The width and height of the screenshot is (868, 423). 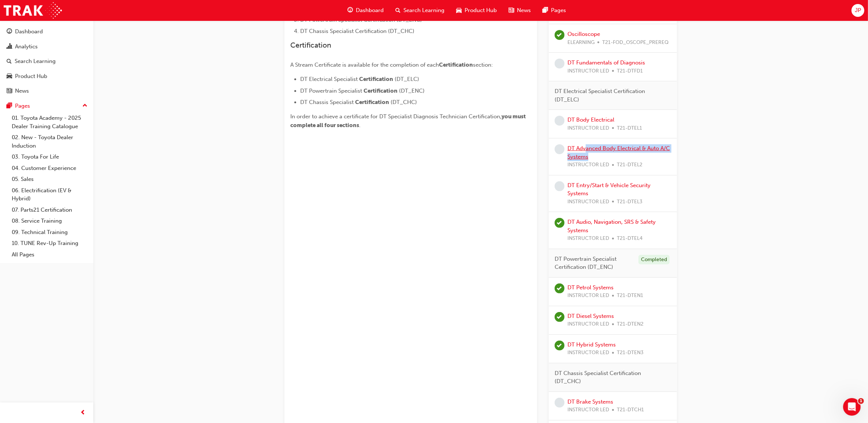 What do you see at coordinates (590, 402) in the screenshot?
I see `a: DT Brake Systems` at bounding box center [590, 402].